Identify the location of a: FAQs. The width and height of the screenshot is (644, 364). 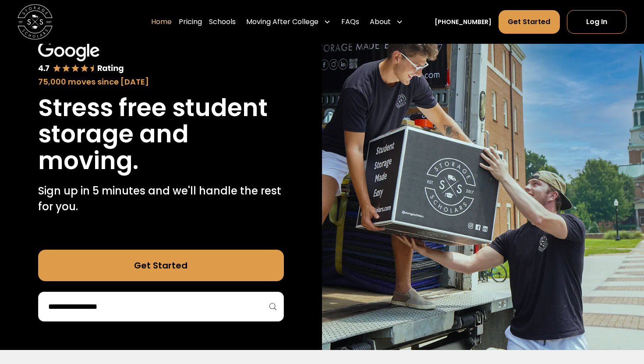
(350, 22).